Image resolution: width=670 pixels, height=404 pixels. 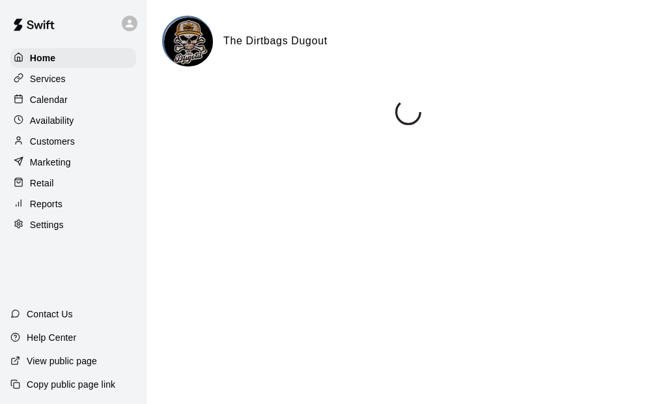 I want to click on p: Calendar, so click(x=49, y=100).